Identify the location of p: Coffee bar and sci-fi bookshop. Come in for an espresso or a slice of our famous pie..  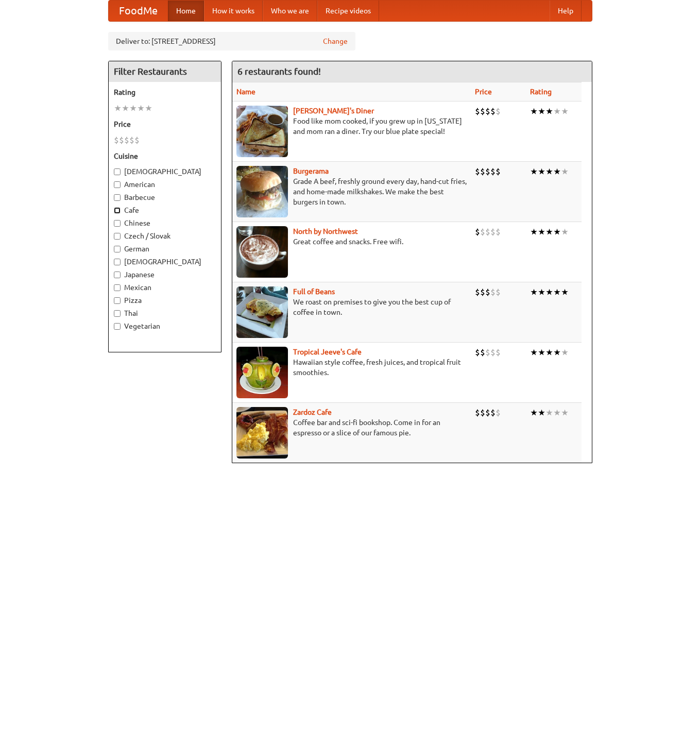
(351, 428).